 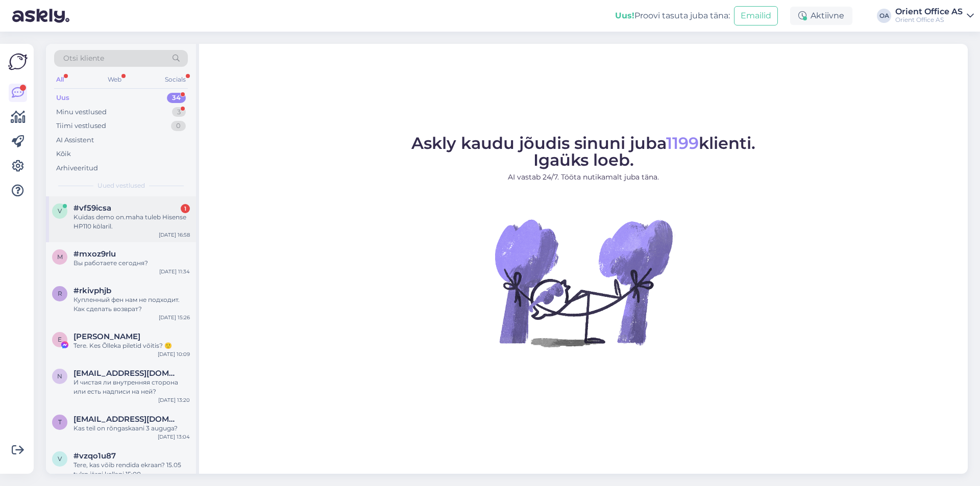 I want to click on span: timakova.katrin@gmail.com, so click(x=126, y=419).